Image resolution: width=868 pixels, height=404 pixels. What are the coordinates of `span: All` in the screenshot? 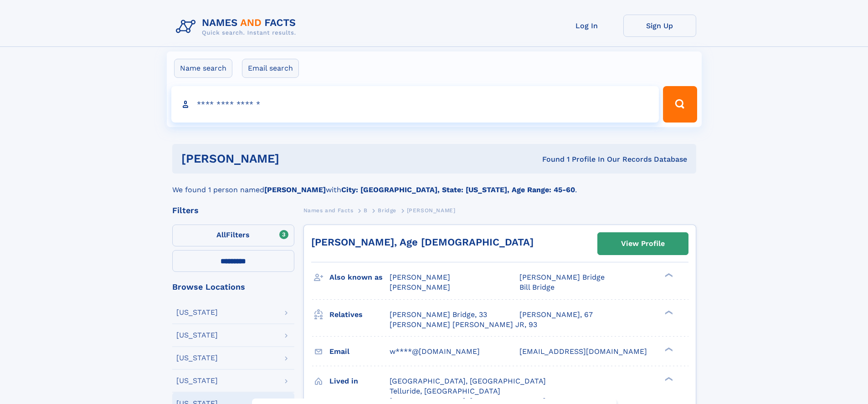 It's located at (221, 235).